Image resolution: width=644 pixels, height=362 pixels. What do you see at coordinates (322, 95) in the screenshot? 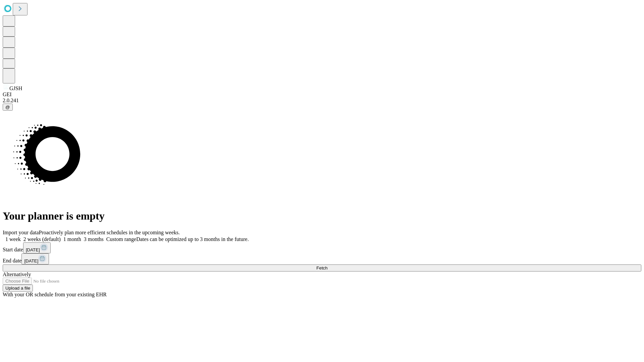
I see `div: GEI` at bounding box center [322, 95].